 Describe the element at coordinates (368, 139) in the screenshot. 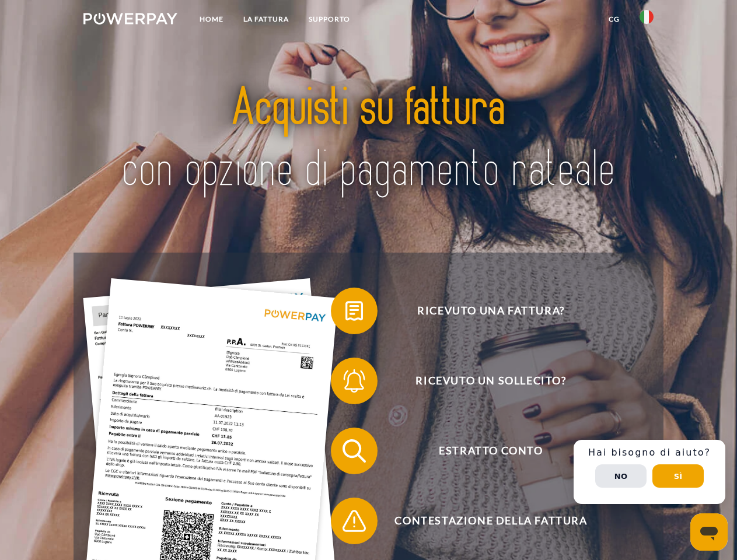

I see `img: title-powerpay_it.svg` at that location.